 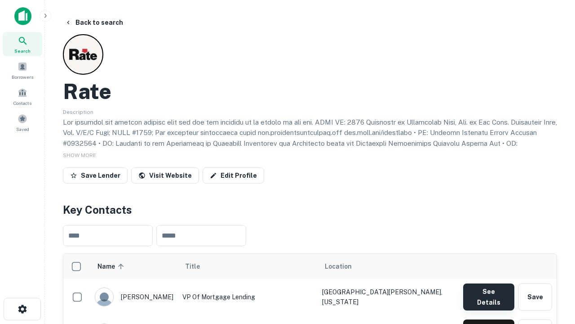 I want to click on span: SHOW MORE, so click(x=80, y=155).